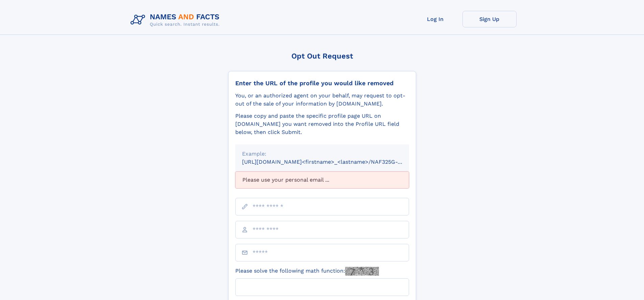  What do you see at coordinates (322, 154) in the screenshot?
I see `div: Example:` at bounding box center [322, 154].